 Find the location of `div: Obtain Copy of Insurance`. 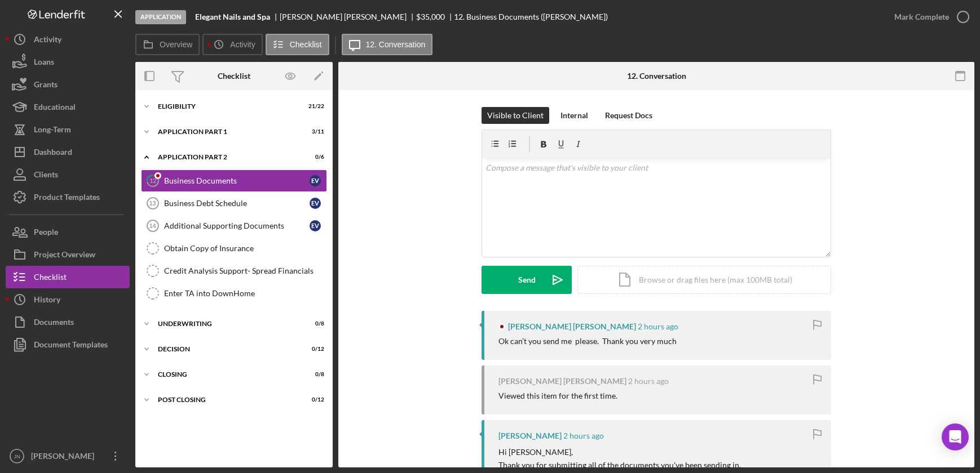

div: Obtain Copy of Insurance is located at coordinates (245, 248).